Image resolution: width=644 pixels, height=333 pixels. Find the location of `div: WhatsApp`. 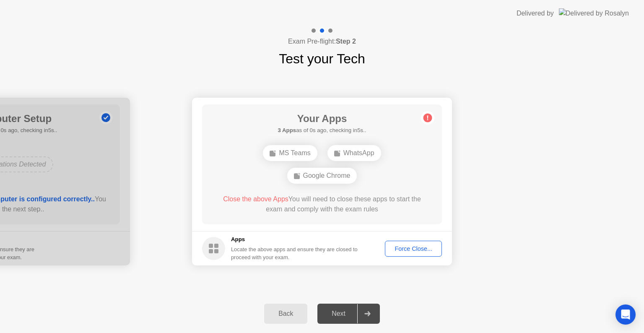

div: WhatsApp is located at coordinates (354, 153).